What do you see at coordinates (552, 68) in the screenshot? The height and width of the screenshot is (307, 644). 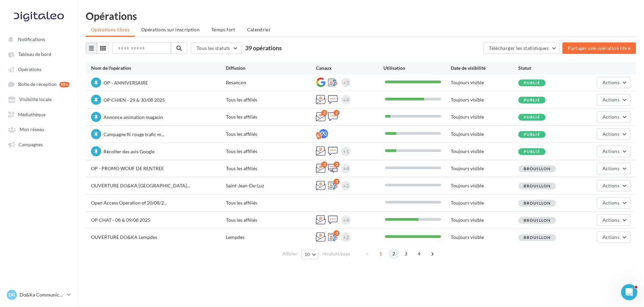 I see `div: Statut` at bounding box center [552, 68].